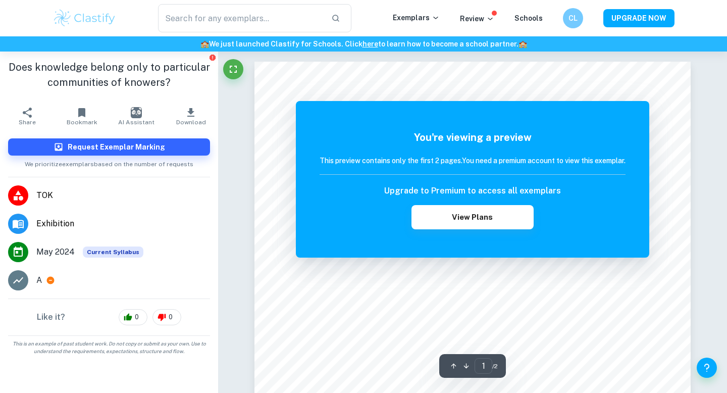 The height and width of the screenshot is (393, 727). I want to click on span: / 2, so click(495, 366).